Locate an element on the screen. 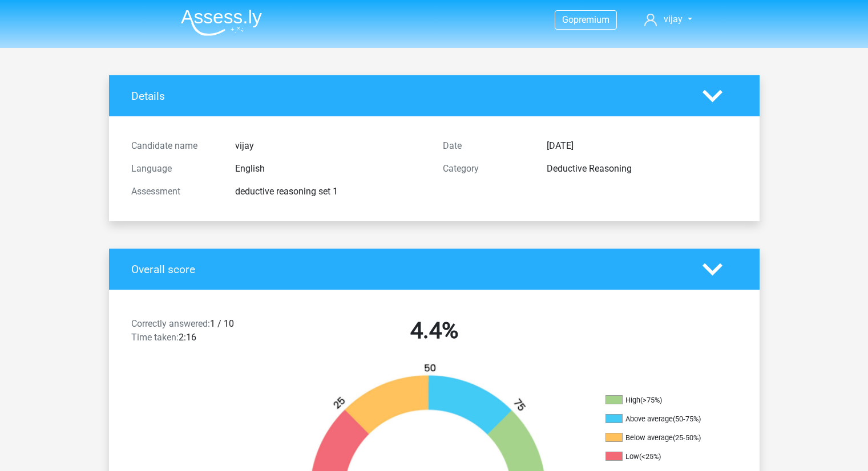  li: Below average is located at coordinates (662, 438).